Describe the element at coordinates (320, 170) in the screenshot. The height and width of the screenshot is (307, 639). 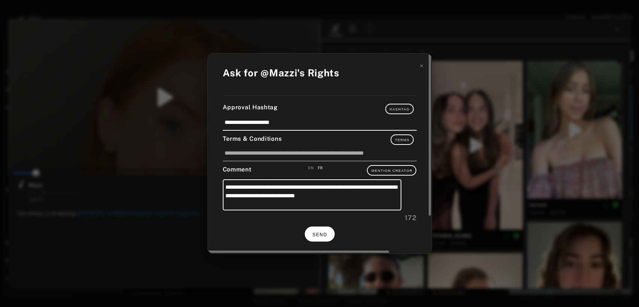
I see `div: Comment` at that location.